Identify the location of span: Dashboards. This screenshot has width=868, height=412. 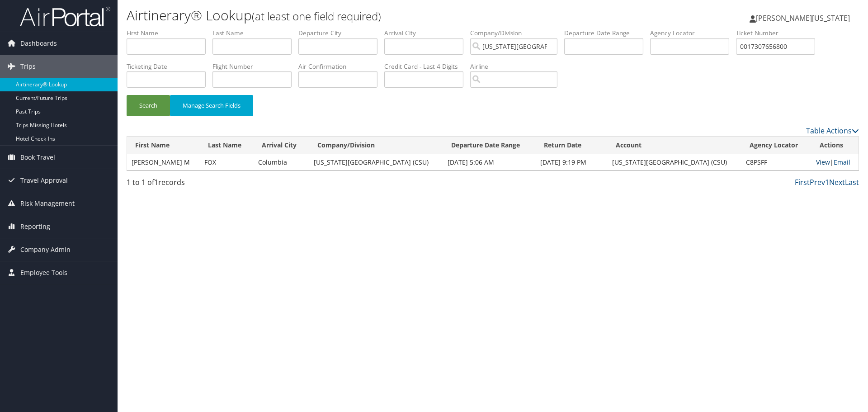
(38, 43).